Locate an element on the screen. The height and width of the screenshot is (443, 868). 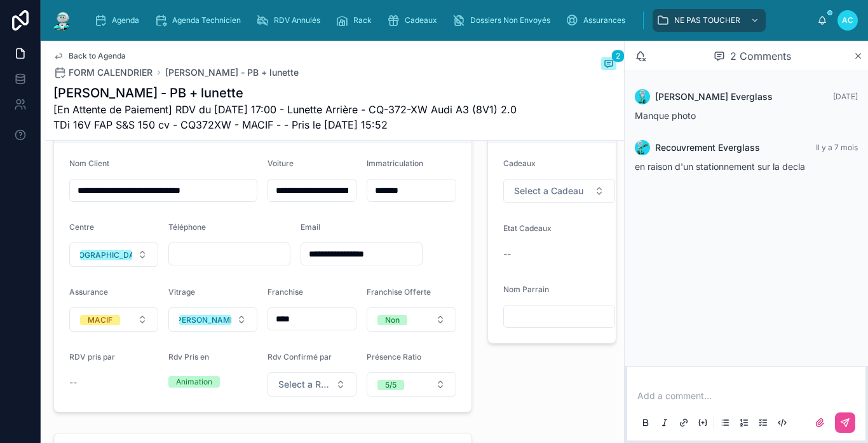
div: Non is located at coordinates (392, 320).